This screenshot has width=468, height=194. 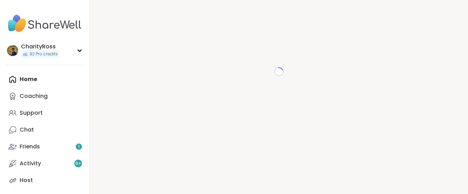 I want to click on img: ShareWell Nav Logo, so click(x=44, y=23).